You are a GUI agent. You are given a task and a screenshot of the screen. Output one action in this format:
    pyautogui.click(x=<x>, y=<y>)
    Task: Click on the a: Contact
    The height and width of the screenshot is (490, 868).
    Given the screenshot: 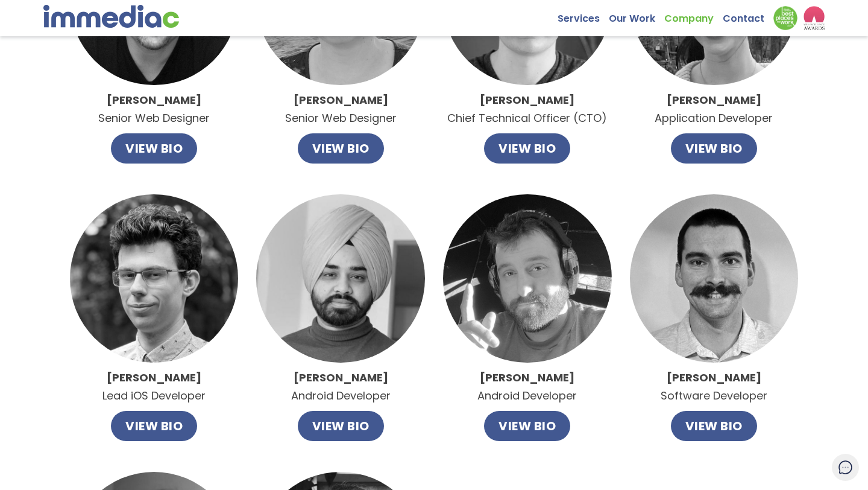 What is the action you would take?
    pyautogui.click(x=748, y=15)
    